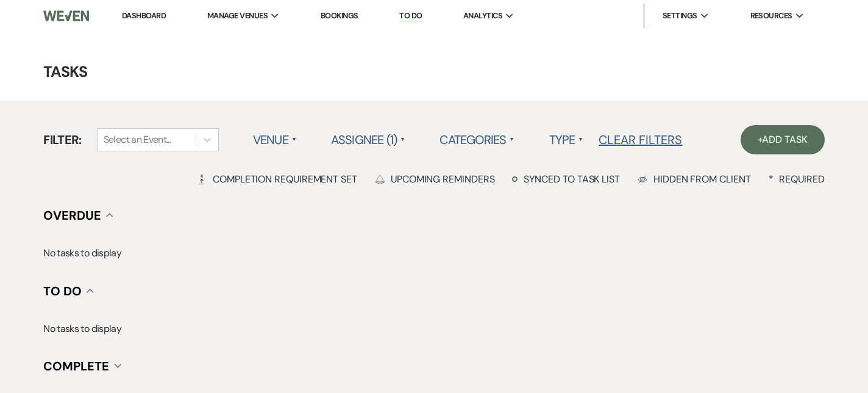 This screenshot has height=393, width=868. I want to click on div: Select an Event..., so click(137, 139).